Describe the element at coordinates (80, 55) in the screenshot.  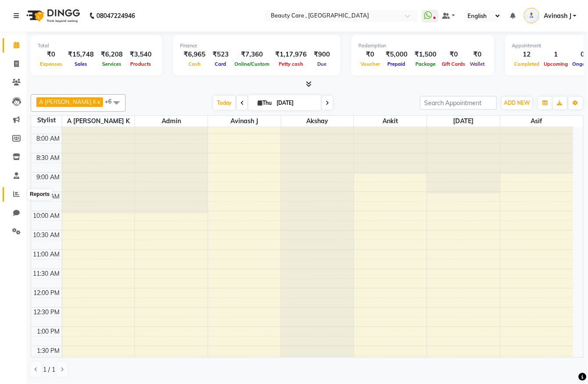
I see `div: ₹15,748` at that location.